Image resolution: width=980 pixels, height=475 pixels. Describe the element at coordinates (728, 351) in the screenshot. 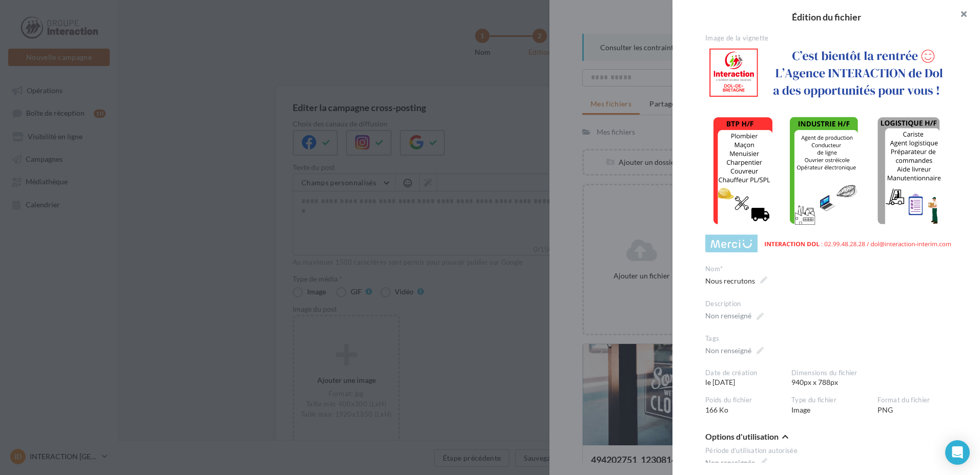

I see `div: Non renseigné` at that location.